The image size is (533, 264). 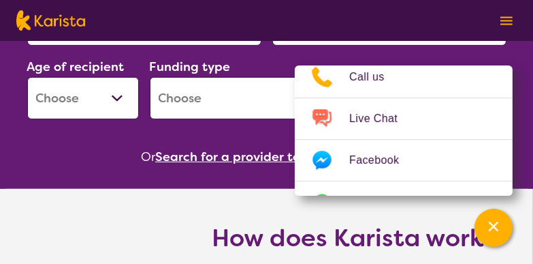 I want to click on img: Karista logo, so click(x=50, y=20).